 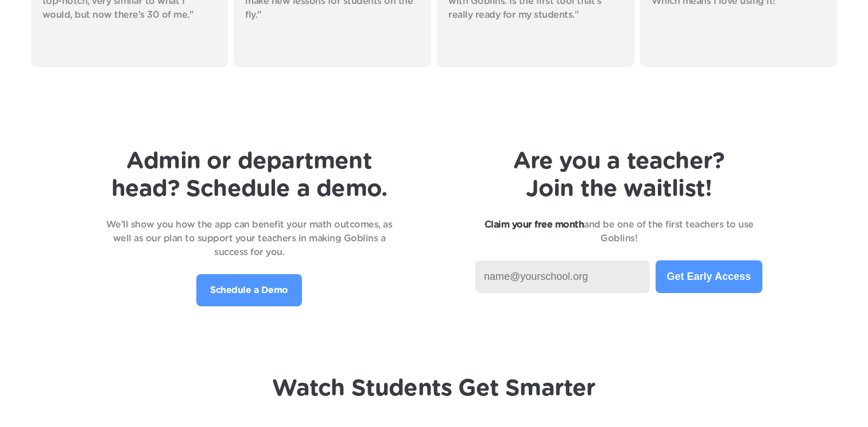 I want to click on h1: Watch Students Get Smarter, so click(x=434, y=389).